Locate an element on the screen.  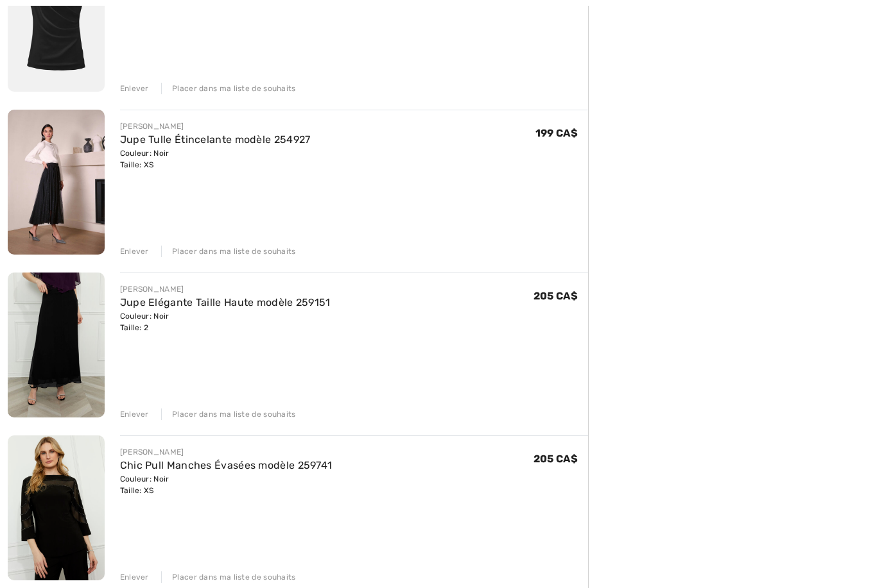
img: Jupe Tulle Étincelante modèle 254927 is located at coordinates (56, 182).